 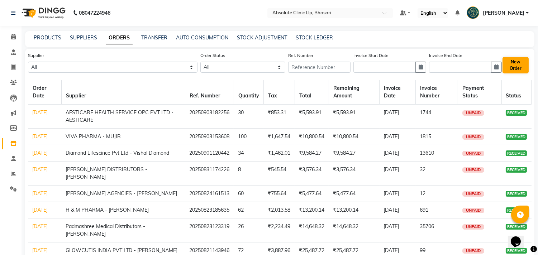 I want to click on td: 30, so click(x=248, y=117).